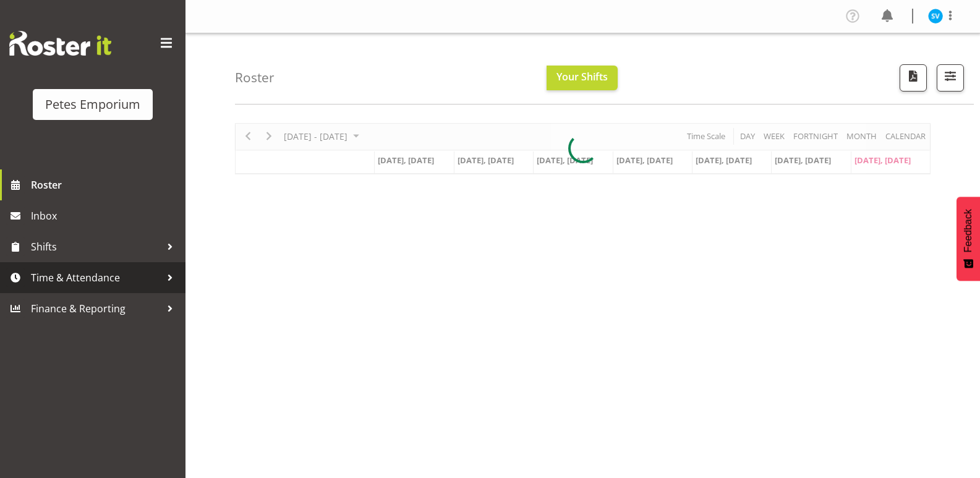  Describe the element at coordinates (951, 78) in the screenshot. I see `button: Filter Shifts` at that location.